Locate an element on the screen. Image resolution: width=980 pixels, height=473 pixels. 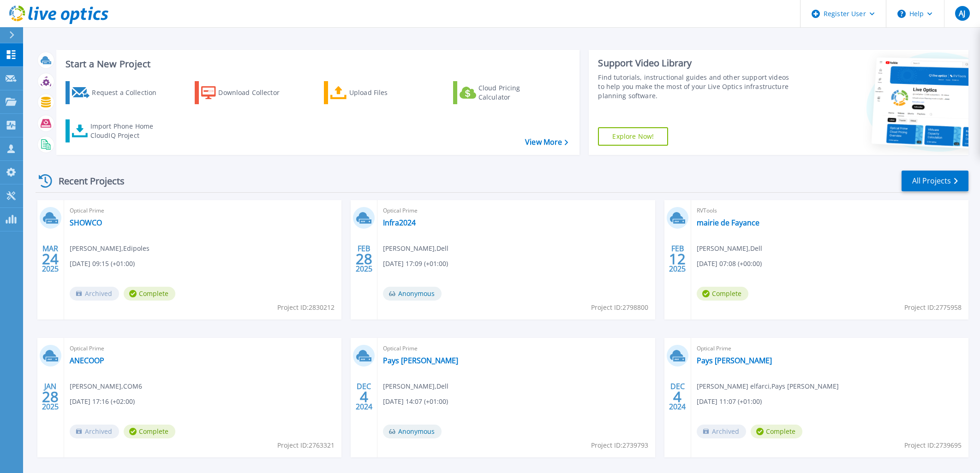
div: Cloud Pricing Calculator is located at coordinates (515, 93).